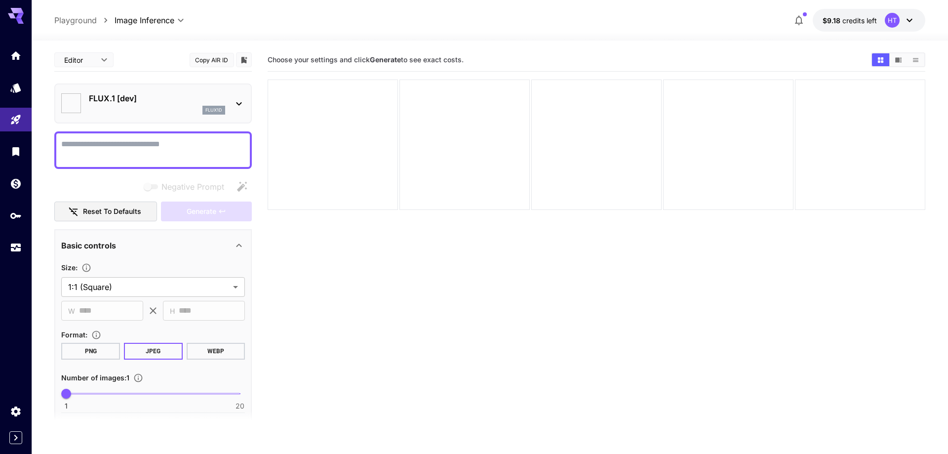  What do you see at coordinates (138, 378) in the screenshot?
I see `button: Specify how many images to generate in a single request. Each image generation will be charged se...` at bounding box center [138, 378].